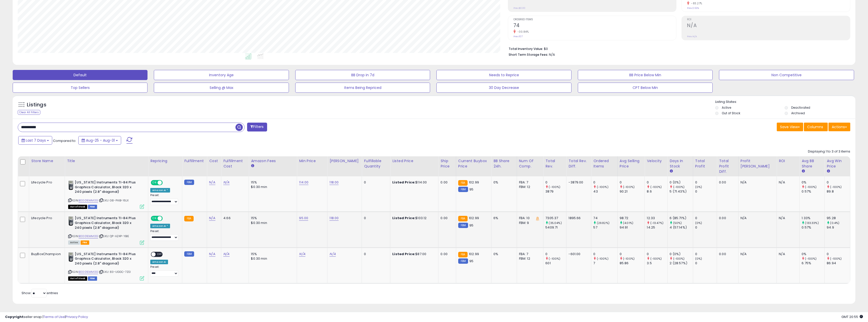 This screenshot has height=322, width=868. What do you see at coordinates (680, 164) in the screenshot?
I see `div: Days In Stock` at bounding box center [680, 164].